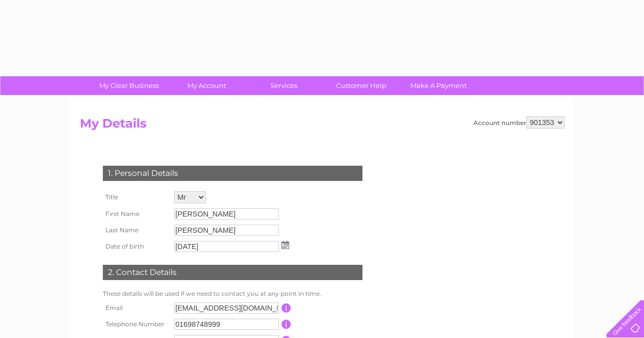 Image resolution: width=644 pixels, height=338 pixels. What do you see at coordinates (518, 123) in the screenshot?
I see `div: Account number` at bounding box center [518, 123].